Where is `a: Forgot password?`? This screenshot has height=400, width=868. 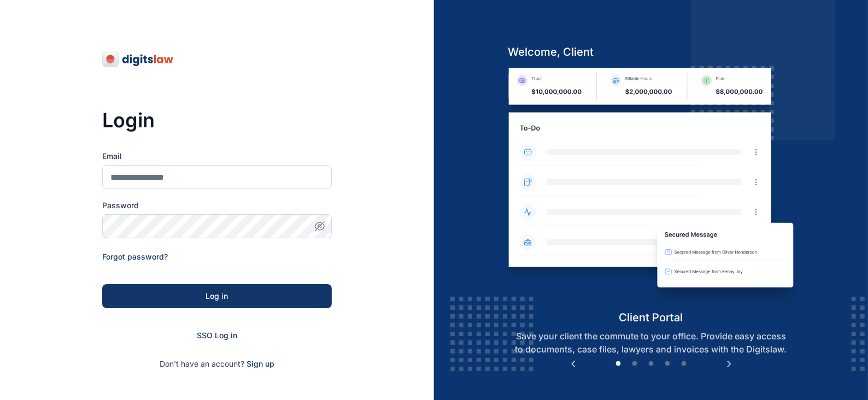
a: Forgot password? is located at coordinates (135, 256).